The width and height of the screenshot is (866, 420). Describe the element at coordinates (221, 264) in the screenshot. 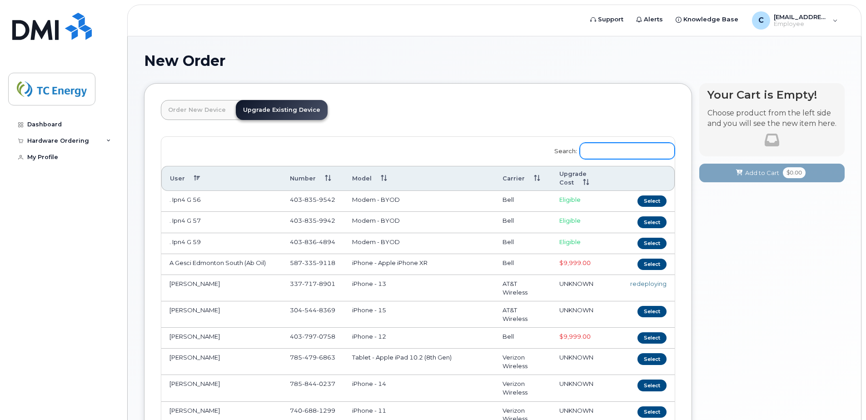

I see `td: A Gesci Edmonton South (Ab Oil)` at that location.